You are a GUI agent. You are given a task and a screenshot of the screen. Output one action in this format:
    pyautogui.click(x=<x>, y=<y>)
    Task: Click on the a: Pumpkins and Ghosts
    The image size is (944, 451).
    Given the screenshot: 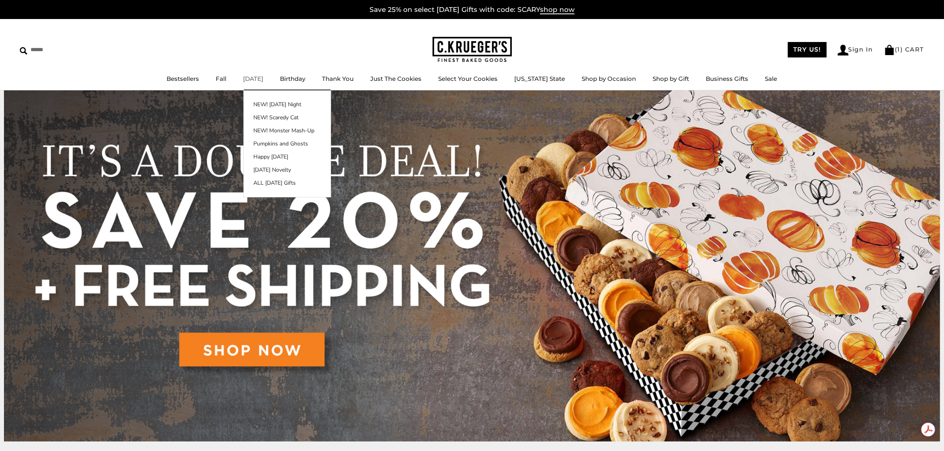 What is the action you would take?
    pyautogui.click(x=287, y=144)
    